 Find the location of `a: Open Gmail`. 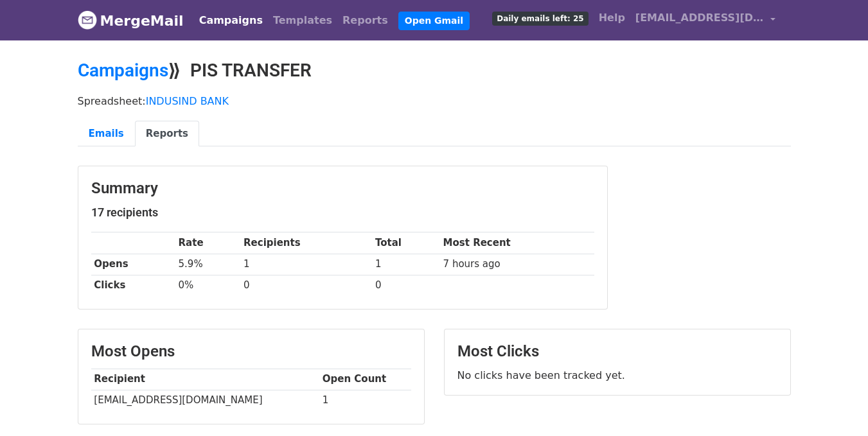

a: Open Gmail is located at coordinates (434, 21).